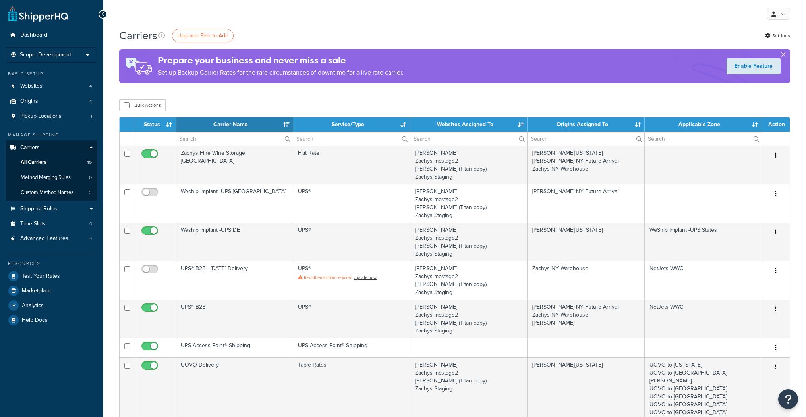 This screenshot has width=806, height=417. Describe the element at coordinates (52, 193) in the screenshot. I see `a: Custom Method Names 3` at that location.